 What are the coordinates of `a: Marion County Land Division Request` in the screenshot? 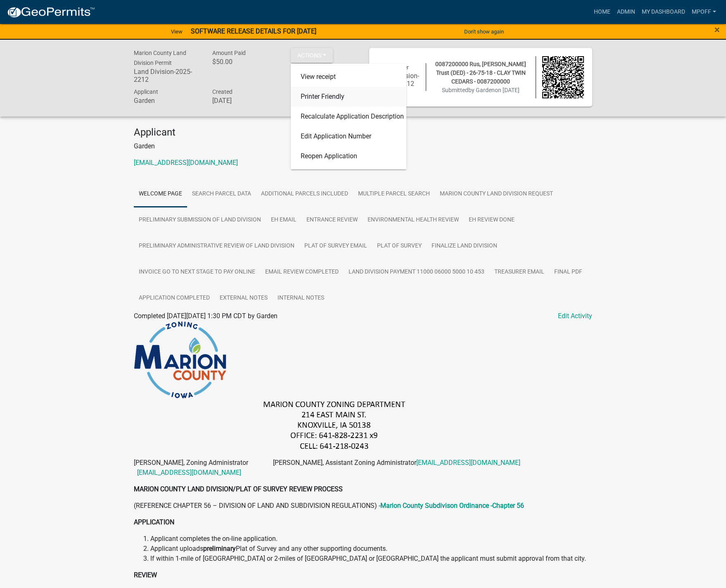 It's located at (496, 194).